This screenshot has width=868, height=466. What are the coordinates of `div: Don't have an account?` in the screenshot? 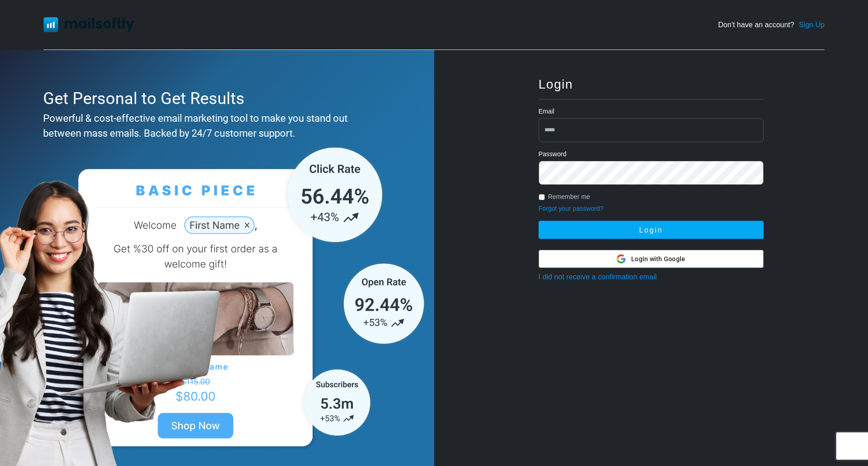 It's located at (771, 25).